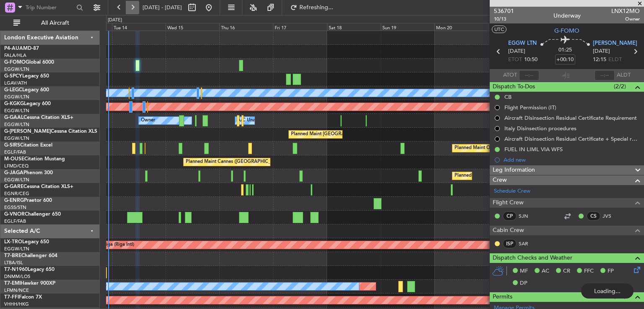 The width and height of the screenshot is (644, 309). What do you see at coordinates (14, 263) in the screenshot?
I see `a: LTBA/ISL` at bounding box center [14, 263].